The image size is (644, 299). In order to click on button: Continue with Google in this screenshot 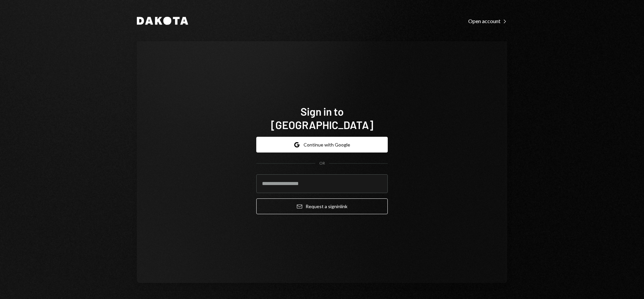, I will do `click(322, 145)`.